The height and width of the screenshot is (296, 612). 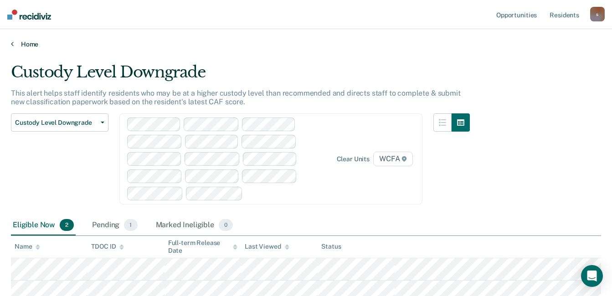 What do you see at coordinates (240, 76) in the screenshot?
I see `div: Custody Level Downgrade` at bounding box center [240, 76].